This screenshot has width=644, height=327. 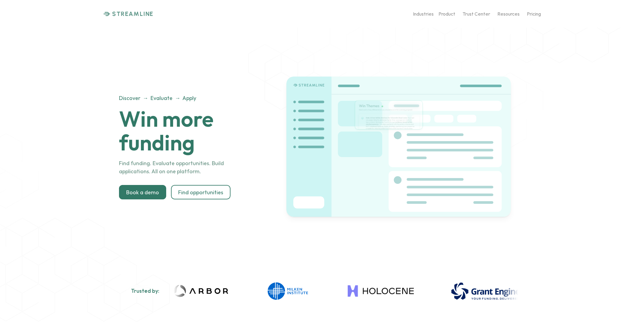 I want to click on p: Pricing, so click(x=533, y=13).